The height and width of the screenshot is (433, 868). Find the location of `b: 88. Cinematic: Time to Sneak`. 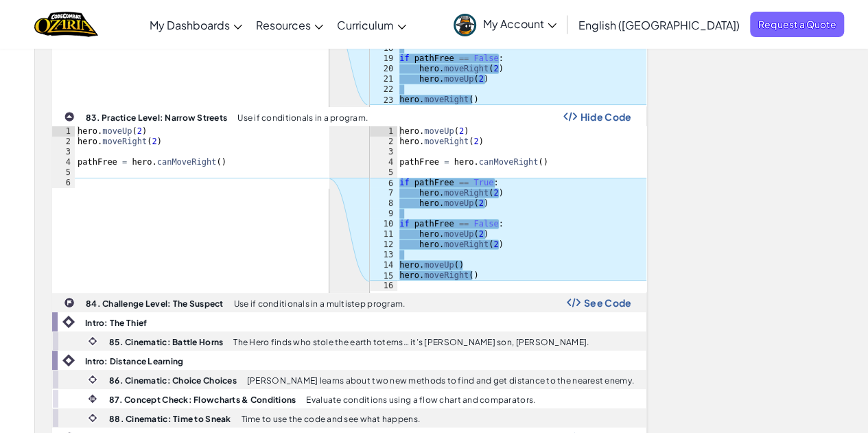

b: 88. Cinematic: Time to Sneak is located at coordinates (170, 419).